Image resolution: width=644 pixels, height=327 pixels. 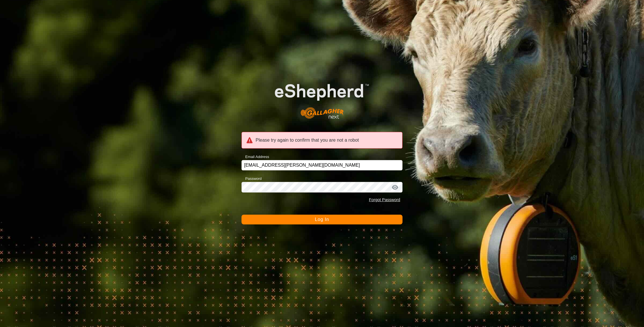 I want to click on input: Email Address, so click(x=322, y=165).